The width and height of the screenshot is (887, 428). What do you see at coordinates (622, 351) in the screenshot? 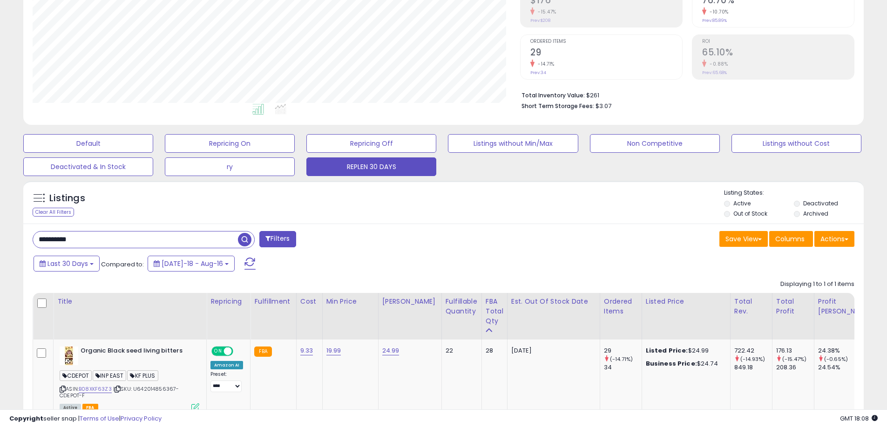
I see `div: 29` at bounding box center [622, 351].